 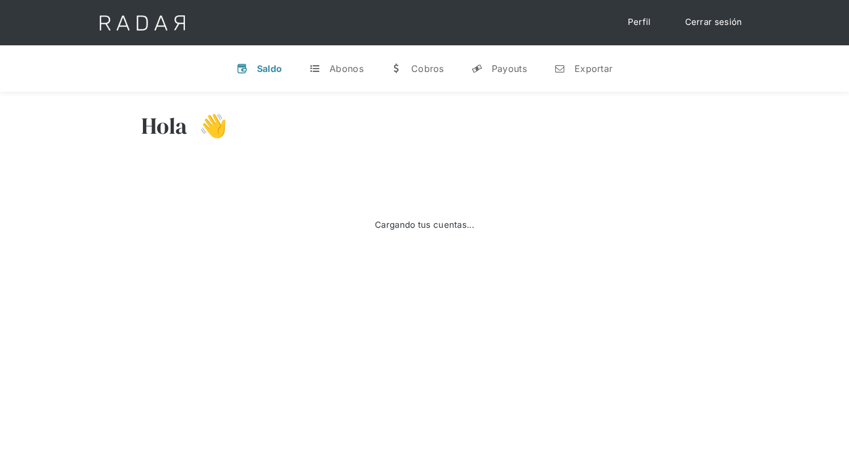 I want to click on h3: Hola, so click(x=164, y=126).